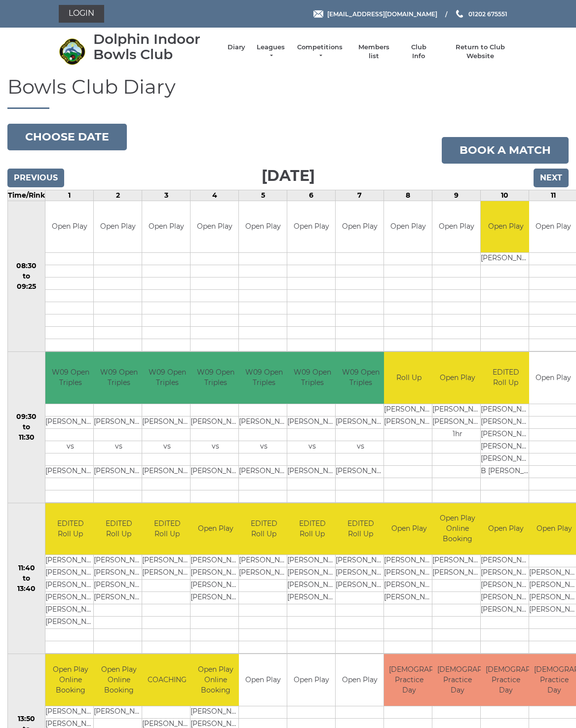  Describe the element at coordinates (215, 196) in the screenshot. I see `td: 4` at that location.